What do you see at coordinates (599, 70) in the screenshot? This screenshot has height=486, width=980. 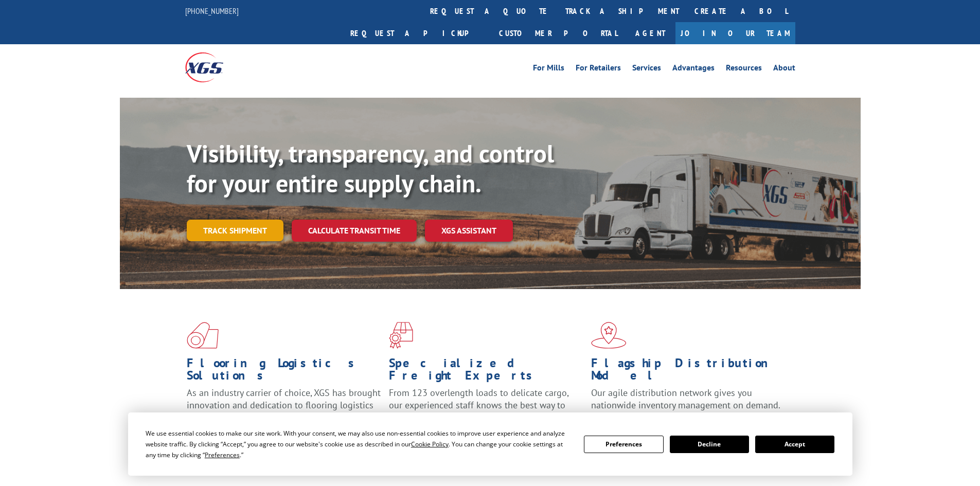 I see `a: For Retailers` at bounding box center [599, 70].